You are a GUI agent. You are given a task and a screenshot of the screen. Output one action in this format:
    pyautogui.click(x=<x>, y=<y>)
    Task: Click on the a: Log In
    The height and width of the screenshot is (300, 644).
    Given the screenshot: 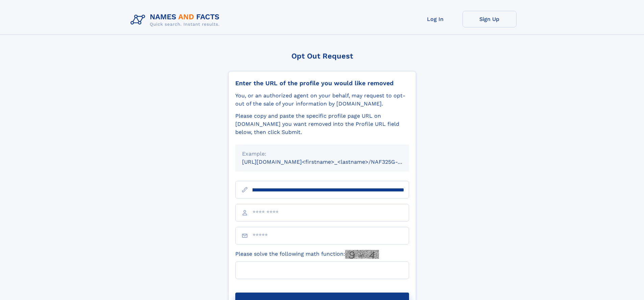 What is the action you would take?
    pyautogui.click(x=435, y=19)
    